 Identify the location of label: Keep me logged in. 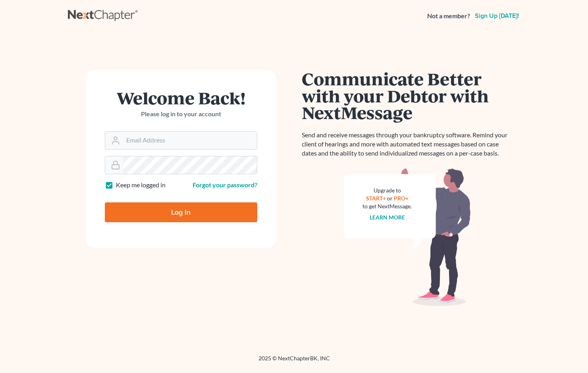
(141, 185).